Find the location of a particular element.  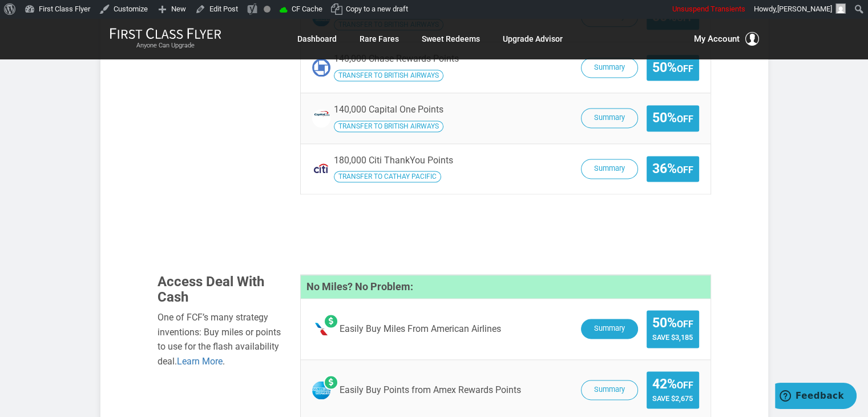

span: Transfer your Citi ThankYou Points to Cathay Pacific is located at coordinates (388, 176).